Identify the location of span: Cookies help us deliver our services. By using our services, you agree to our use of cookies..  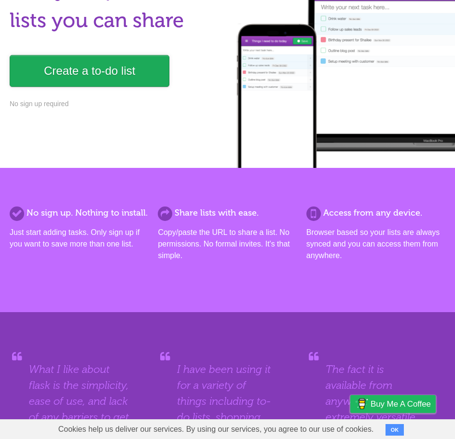
(216, 430).